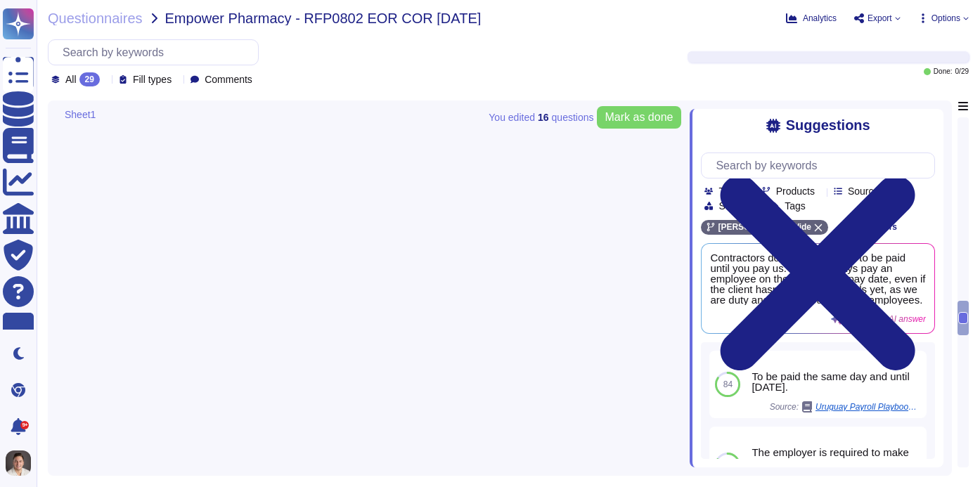  What do you see at coordinates (879, 18) in the screenshot?
I see `span: Export` at bounding box center [879, 18].